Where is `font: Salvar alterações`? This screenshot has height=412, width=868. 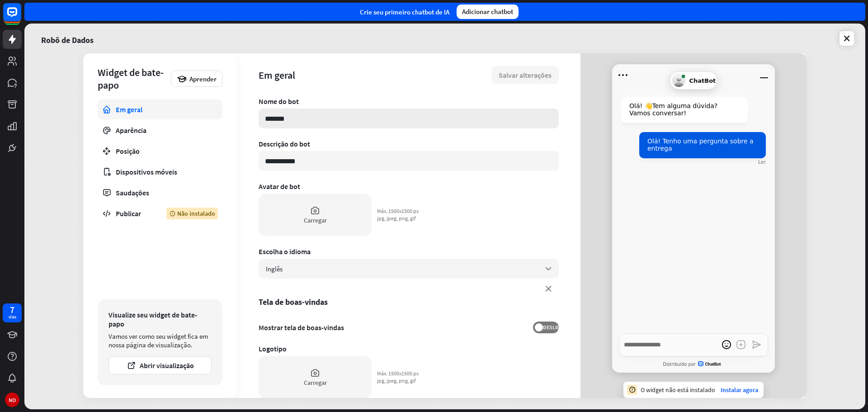 font: Salvar alterações is located at coordinates (525, 75).